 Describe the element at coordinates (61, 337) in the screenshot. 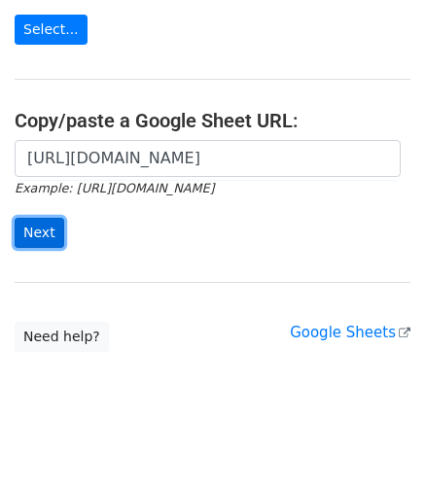

I see `a: Need help?` at that location.